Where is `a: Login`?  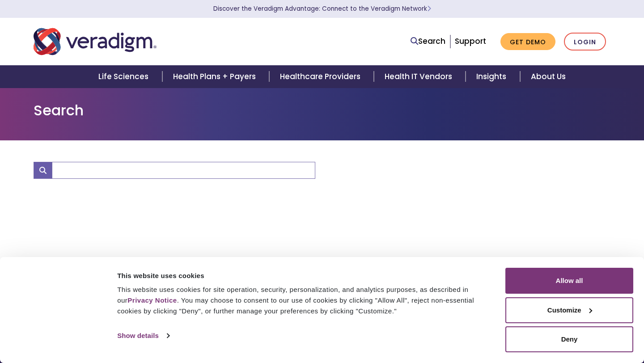 a: Login is located at coordinates (585, 42).